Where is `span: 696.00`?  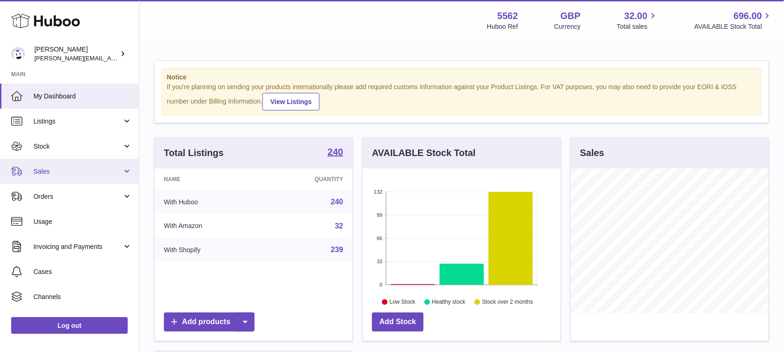
span: 696.00 is located at coordinates (748, 16).